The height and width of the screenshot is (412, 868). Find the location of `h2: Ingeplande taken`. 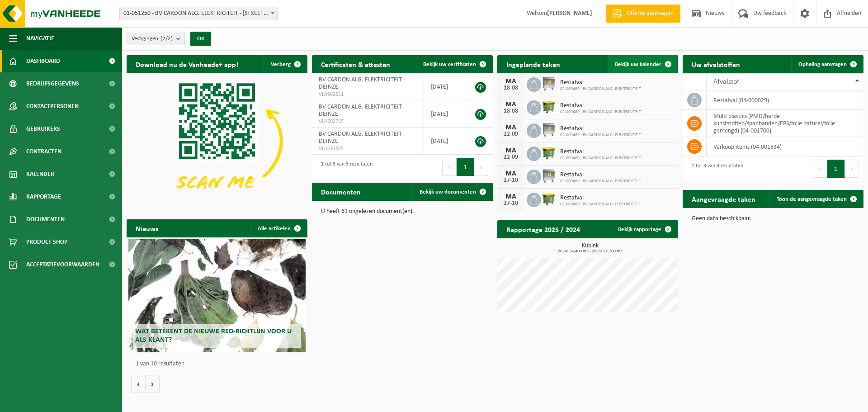

h2: Ingeplande taken is located at coordinates (533, 64).